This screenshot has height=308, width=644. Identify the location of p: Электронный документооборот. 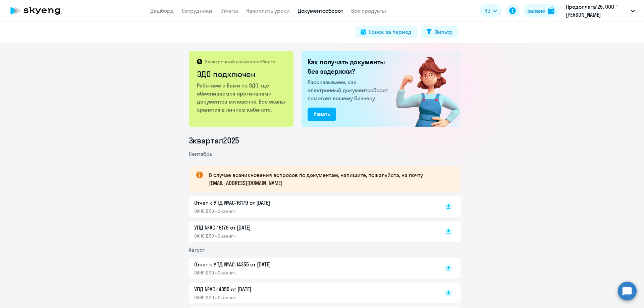
(240, 62).